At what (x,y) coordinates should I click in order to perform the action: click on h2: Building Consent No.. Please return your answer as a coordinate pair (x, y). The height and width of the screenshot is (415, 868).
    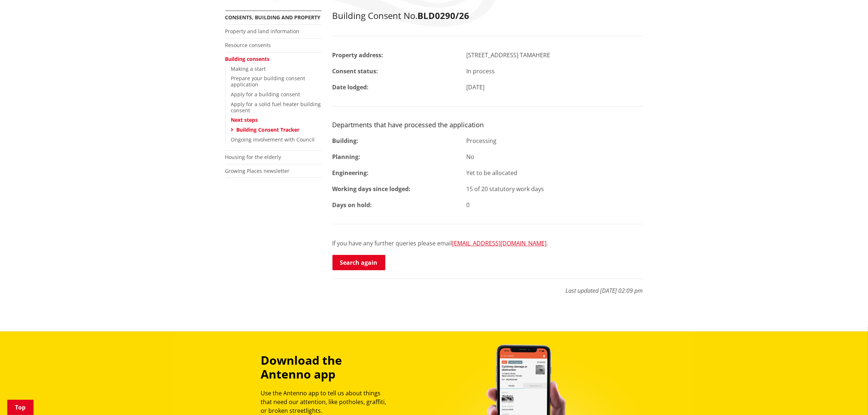
    Looking at the image, I should click on (488, 16).